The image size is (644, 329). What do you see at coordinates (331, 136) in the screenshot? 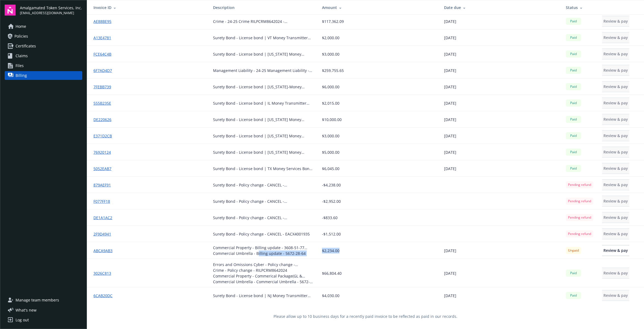
I see `span: $3,000.00` at bounding box center [331, 136].